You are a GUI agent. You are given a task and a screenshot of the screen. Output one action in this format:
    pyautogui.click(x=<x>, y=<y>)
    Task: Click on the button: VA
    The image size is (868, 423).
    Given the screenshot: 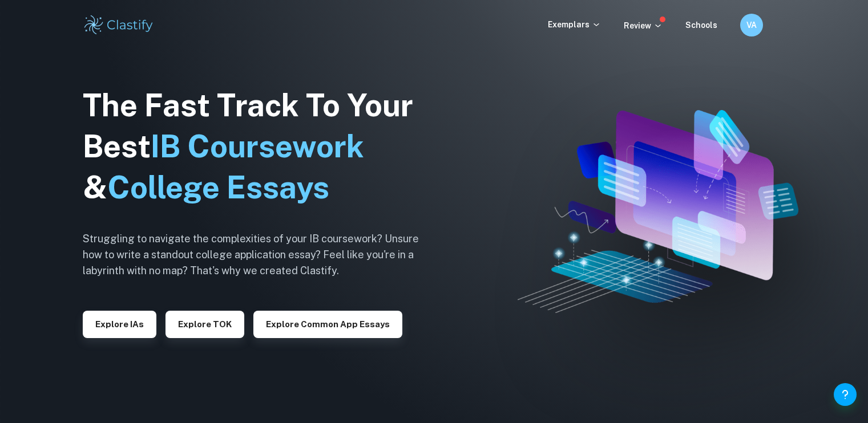 What is the action you would take?
    pyautogui.click(x=751, y=25)
    